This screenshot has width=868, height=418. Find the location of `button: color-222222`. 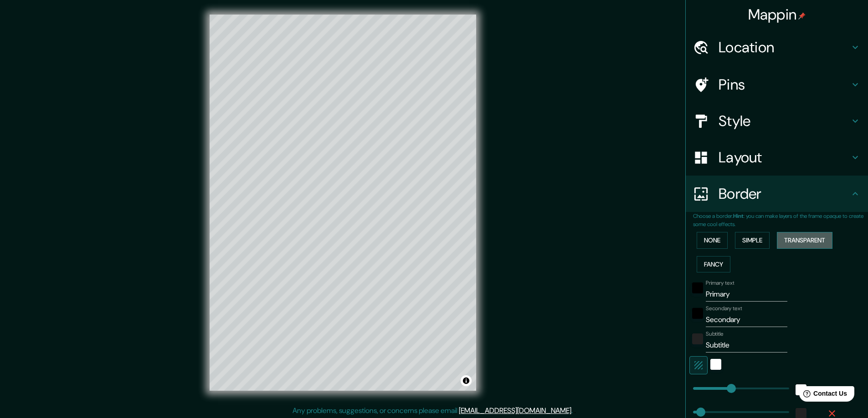

button: color-222222 is located at coordinates (697, 339).